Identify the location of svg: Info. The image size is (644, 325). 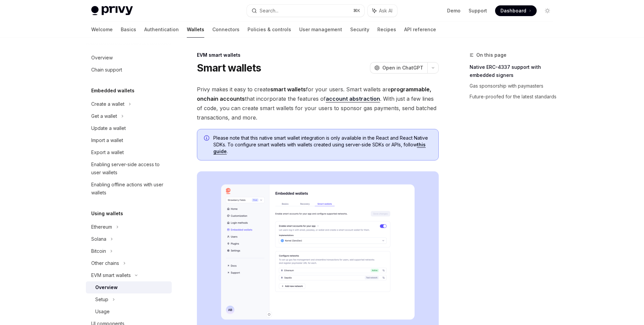
(207, 139).